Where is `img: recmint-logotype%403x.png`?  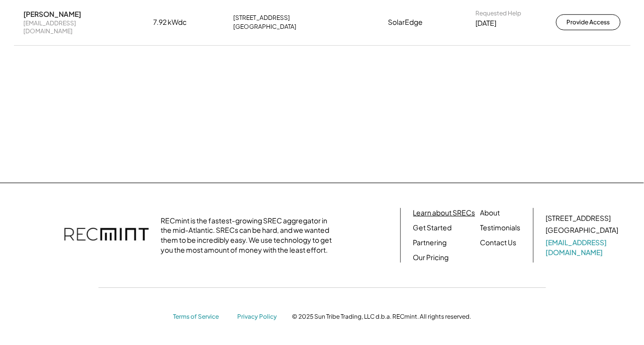 img: recmint-logotype%403x.png is located at coordinates (107, 236).